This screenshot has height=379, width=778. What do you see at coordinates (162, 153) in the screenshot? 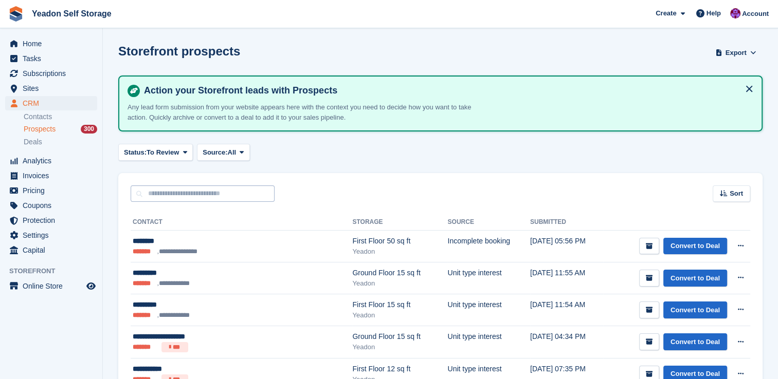
I see `span: To Review` at bounding box center [162, 153].